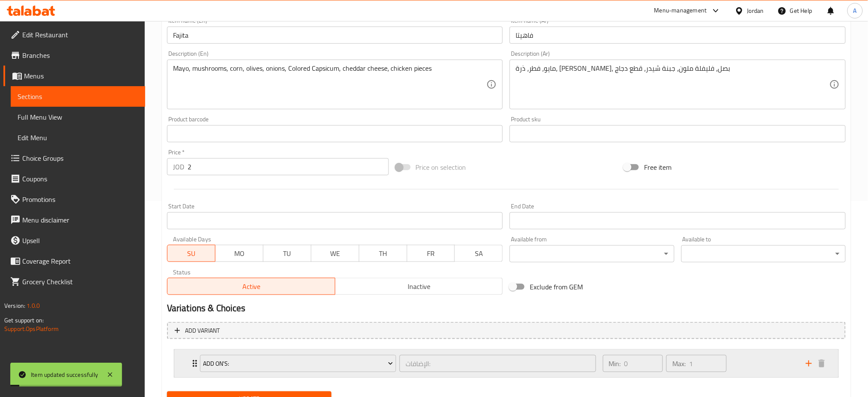 This screenshot has height=397, width=868. I want to click on input: Please enter product barcode, so click(335, 133).